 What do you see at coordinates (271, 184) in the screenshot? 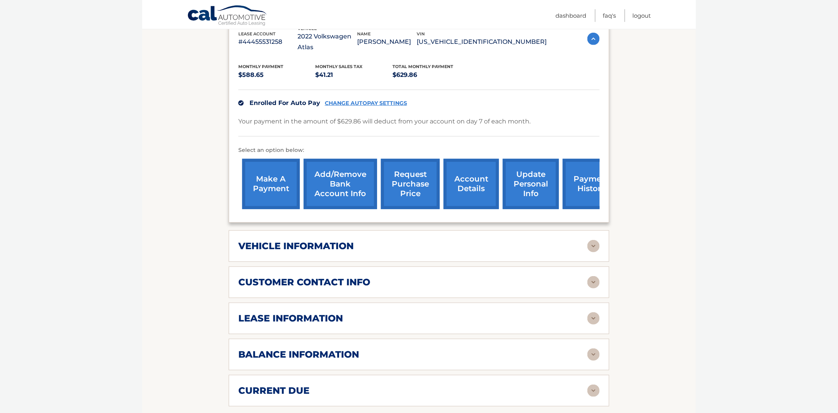
I see `a: make a payment` at bounding box center [271, 184].